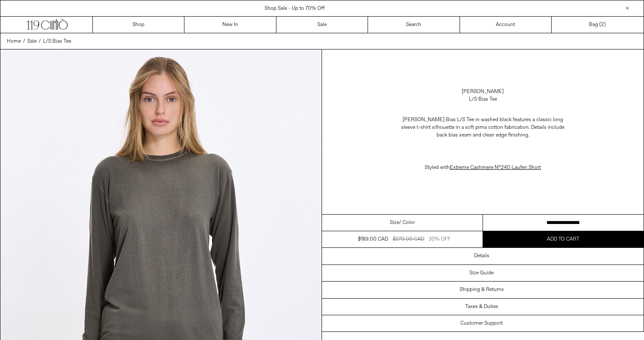  What do you see at coordinates (483, 99) in the screenshot?
I see `div: L/S Bias Tee` at bounding box center [483, 99].